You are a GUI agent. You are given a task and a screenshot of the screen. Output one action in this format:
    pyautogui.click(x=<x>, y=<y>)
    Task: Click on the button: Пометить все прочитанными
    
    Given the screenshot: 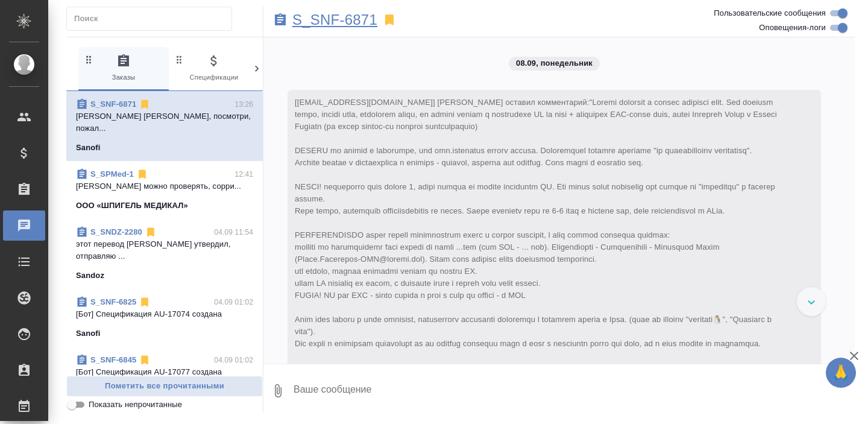 What is the action you would take?
    pyautogui.click(x=165, y=386)
    